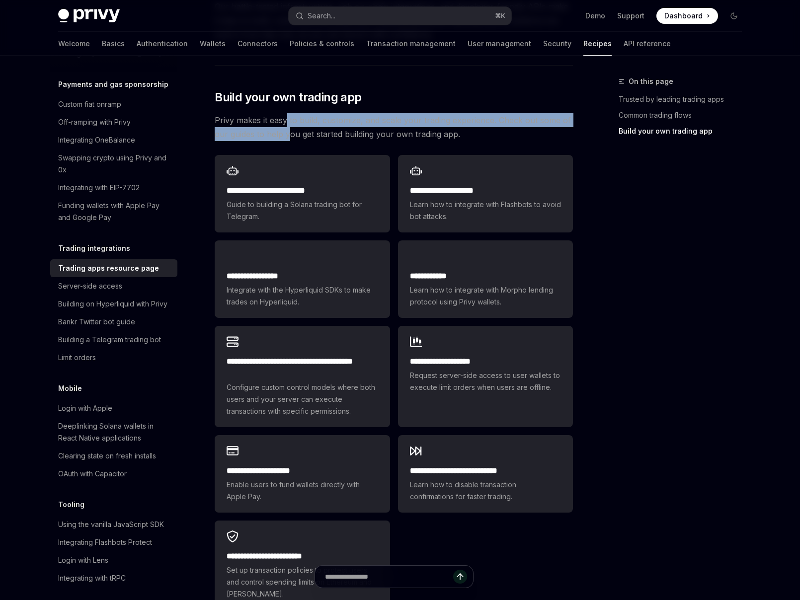 This screenshot has width=800, height=600. Describe the element at coordinates (302, 491) in the screenshot. I see `span: Enable users to fund wallets directly with Apple Pay.` at that location.